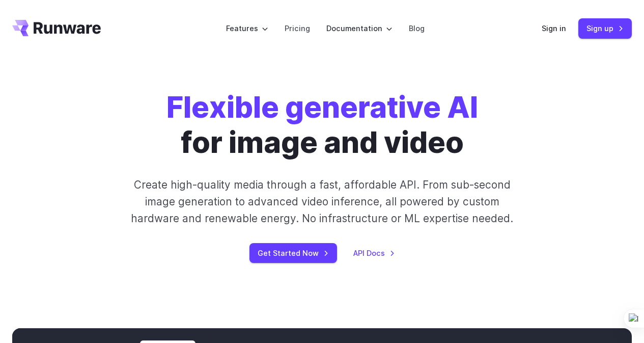 Image resolution: width=644 pixels, height=343 pixels. Describe the element at coordinates (56, 28) in the screenshot. I see `a: Go to /` at that location.